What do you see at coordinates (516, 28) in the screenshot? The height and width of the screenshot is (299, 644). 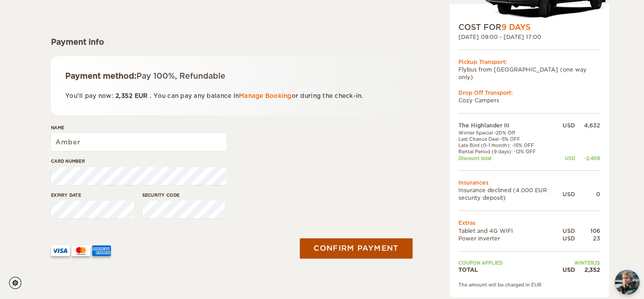 I see `span: 9 Days` at bounding box center [516, 28].